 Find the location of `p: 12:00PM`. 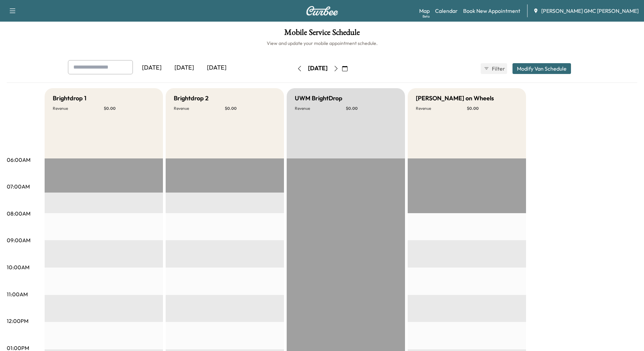

p: 12:00PM is located at coordinates (18, 320).